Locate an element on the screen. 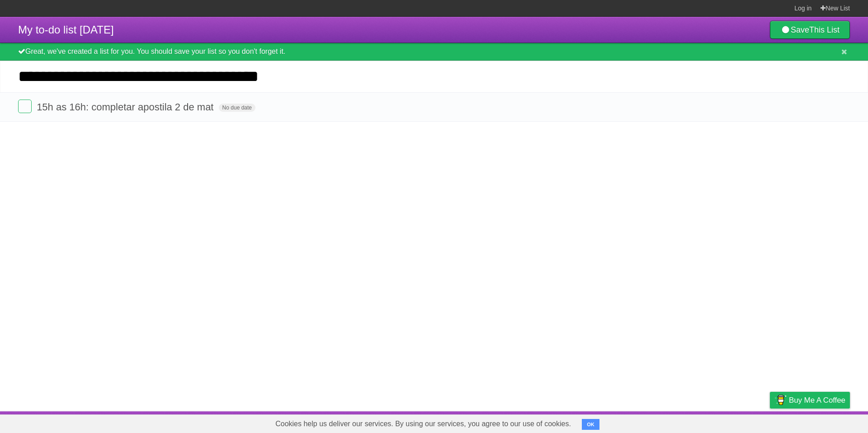 The height and width of the screenshot is (433, 868). b: This List is located at coordinates (824, 30).